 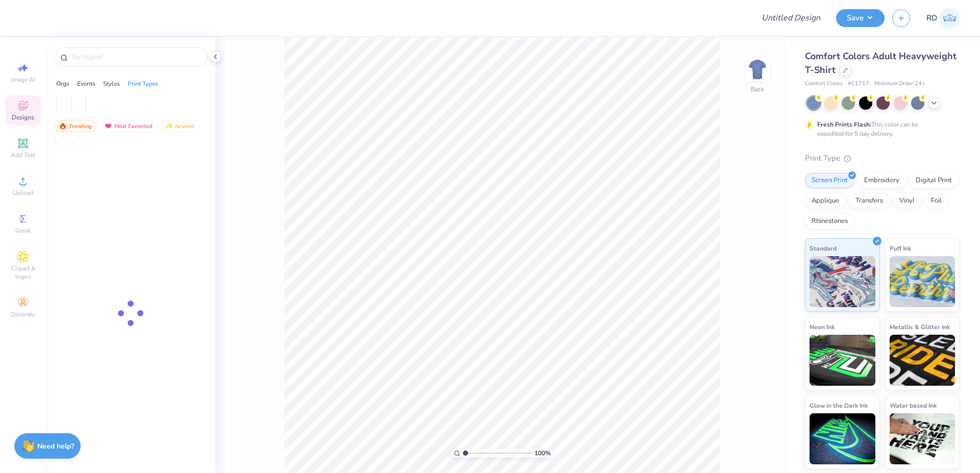 What do you see at coordinates (931, 17) in the screenshot?
I see `span: RD` at bounding box center [931, 17].